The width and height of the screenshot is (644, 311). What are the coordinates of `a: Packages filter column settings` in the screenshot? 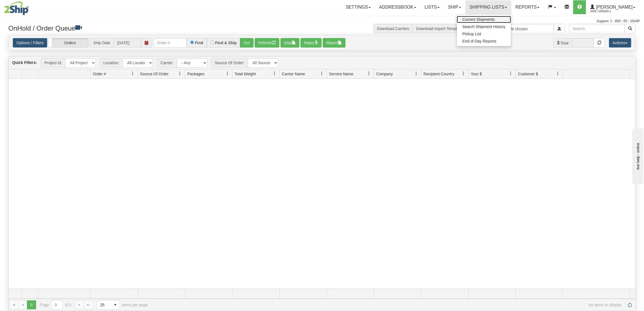 It's located at (227, 74).